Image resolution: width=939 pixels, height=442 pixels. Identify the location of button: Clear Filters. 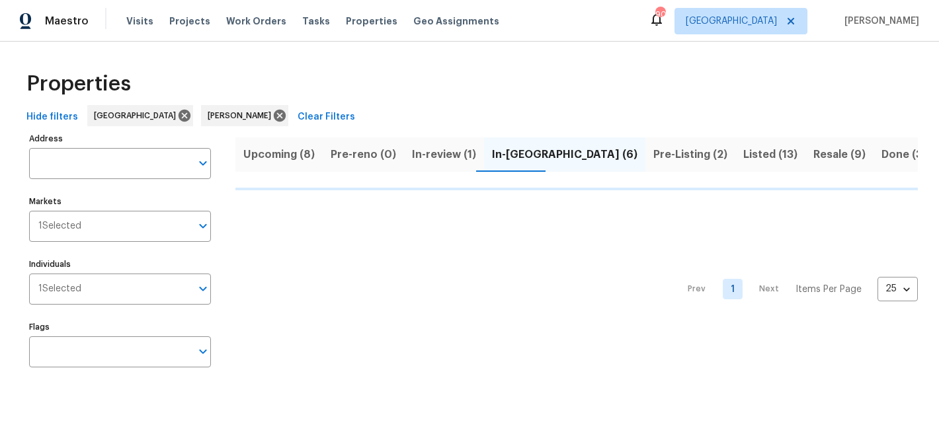
(326, 117).